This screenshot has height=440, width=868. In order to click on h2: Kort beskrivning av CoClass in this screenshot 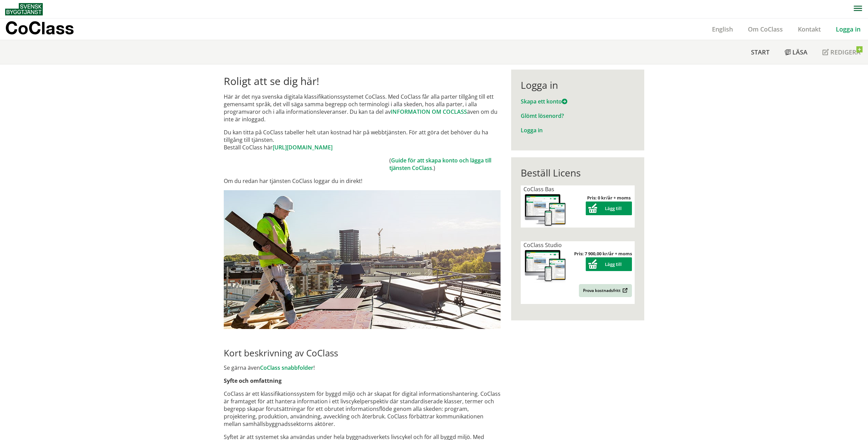, I will do `click(362, 353)`.